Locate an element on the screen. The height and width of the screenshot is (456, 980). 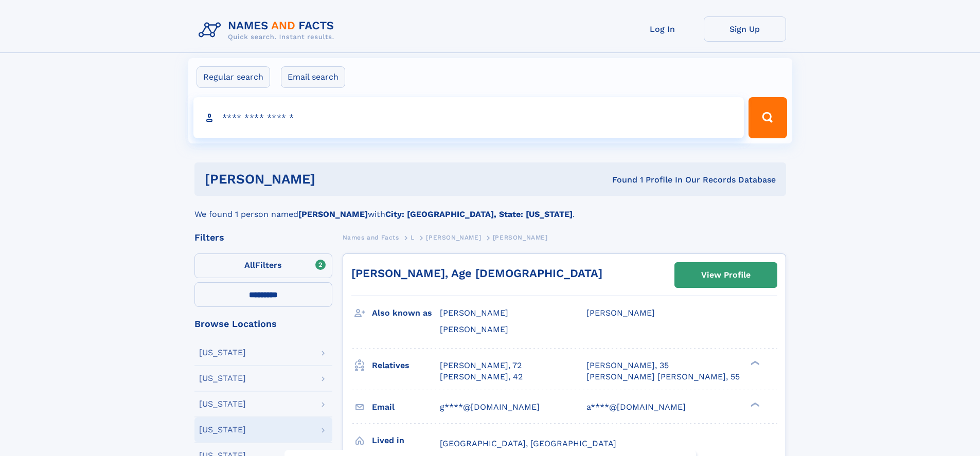
a: Sign Up is located at coordinates (745, 29).